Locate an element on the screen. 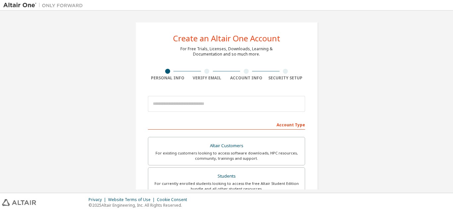 This screenshot has width=453, height=212. div: Website Terms of Use is located at coordinates (132, 200).